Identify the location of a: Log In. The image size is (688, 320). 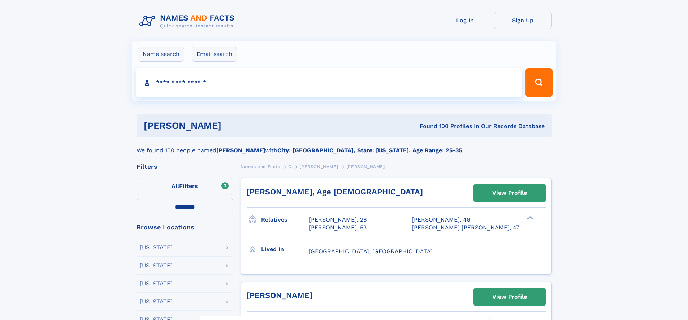
(465, 20).